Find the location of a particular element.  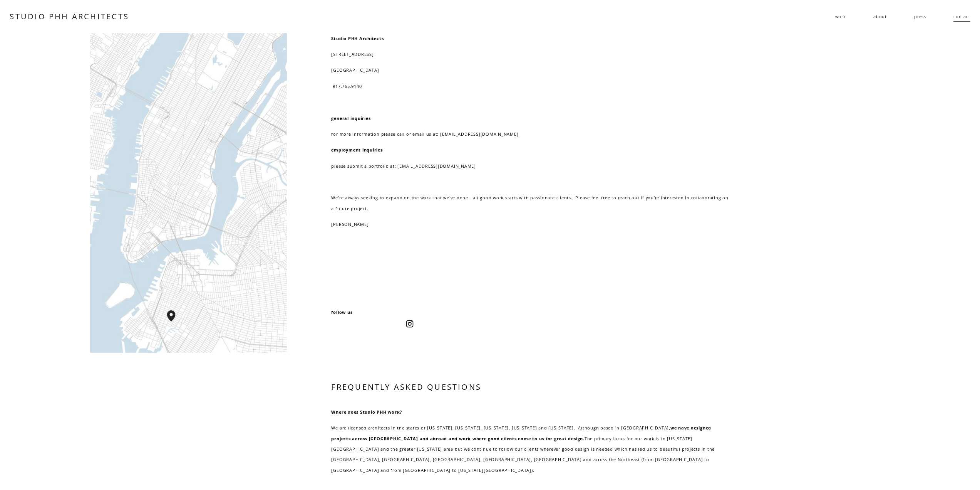

strong: Studio PHH Architects is located at coordinates (357, 38).